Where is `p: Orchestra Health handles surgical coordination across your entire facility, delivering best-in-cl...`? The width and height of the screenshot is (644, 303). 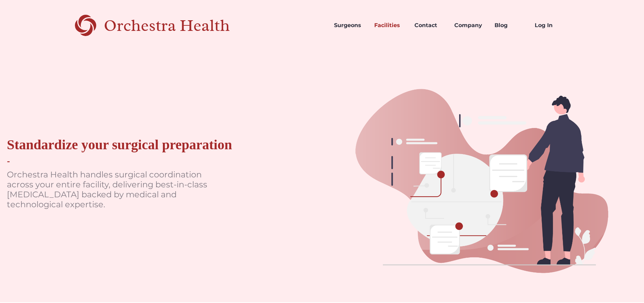
p: Orchestra Health handles surgical coordination across your entire facility, delivering best-in-cl... is located at coordinates (110, 190).